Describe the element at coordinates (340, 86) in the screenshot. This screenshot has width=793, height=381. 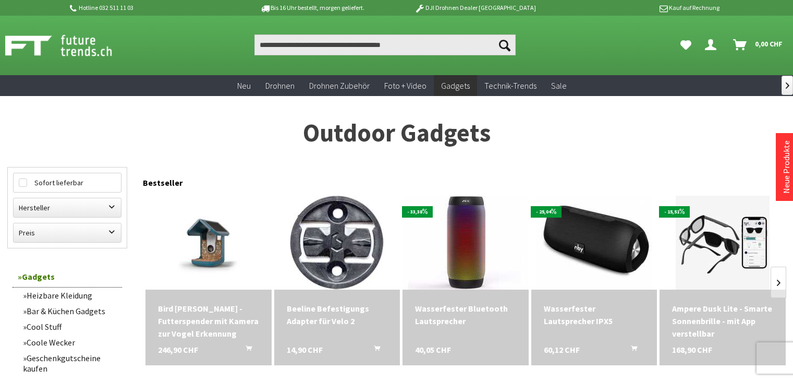
I see `a: Drohnen Zubehör` at that location.